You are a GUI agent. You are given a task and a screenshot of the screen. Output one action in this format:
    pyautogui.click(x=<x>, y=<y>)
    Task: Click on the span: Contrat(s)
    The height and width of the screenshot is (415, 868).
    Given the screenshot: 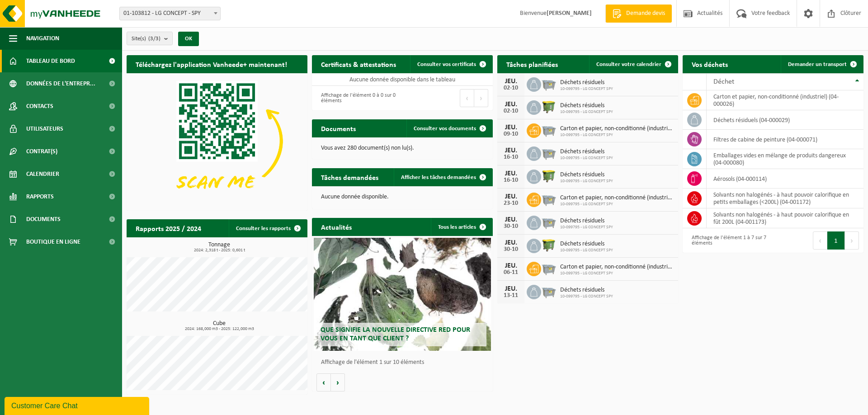 What is the action you would take?
    pyautogui.click(x=41, y=151)
    